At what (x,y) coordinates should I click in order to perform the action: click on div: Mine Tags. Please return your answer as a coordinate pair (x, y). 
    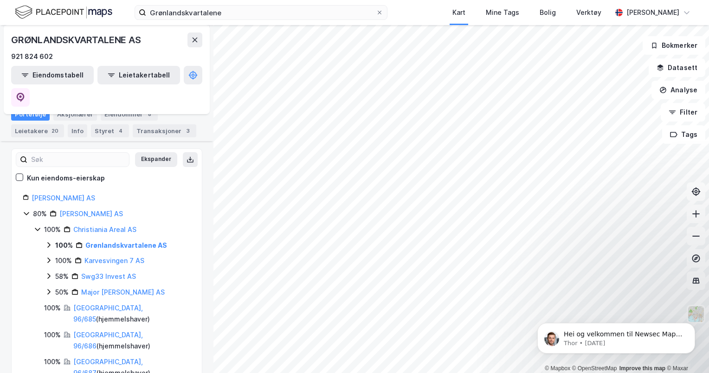
    Looking at the image, I should click on (502, 13).